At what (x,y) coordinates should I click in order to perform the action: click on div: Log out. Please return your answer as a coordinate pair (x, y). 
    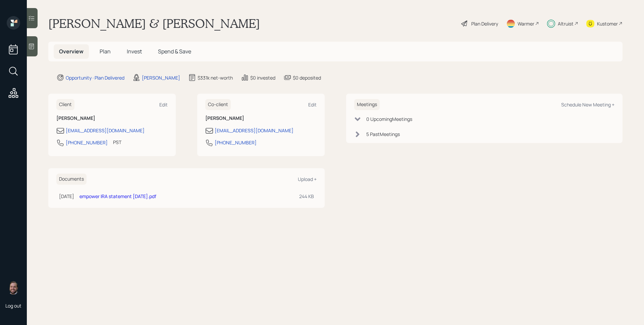
    Looking at the image, I should click on (13, 305).